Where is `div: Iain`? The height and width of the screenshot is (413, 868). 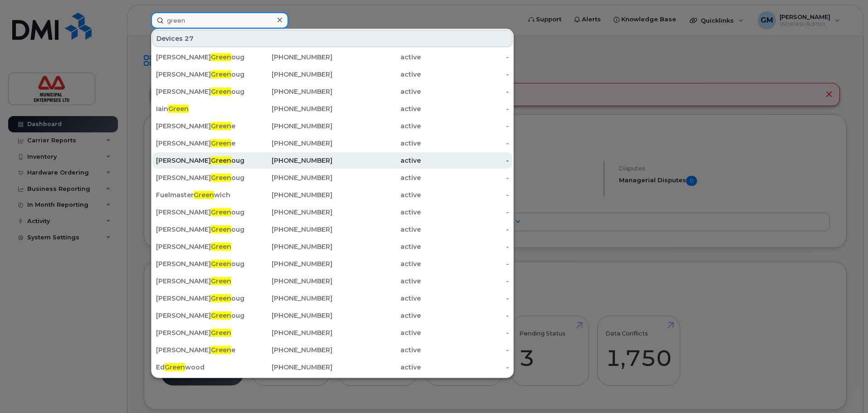 div: Iain is located at coordinates (200, 109).